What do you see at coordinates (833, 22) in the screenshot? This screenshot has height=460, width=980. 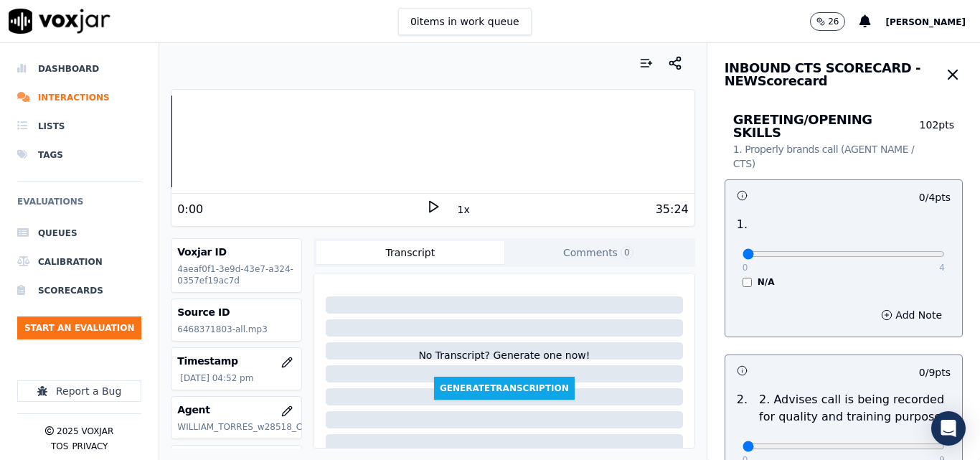 I see `p: 26` at bounding box center [833, 22].